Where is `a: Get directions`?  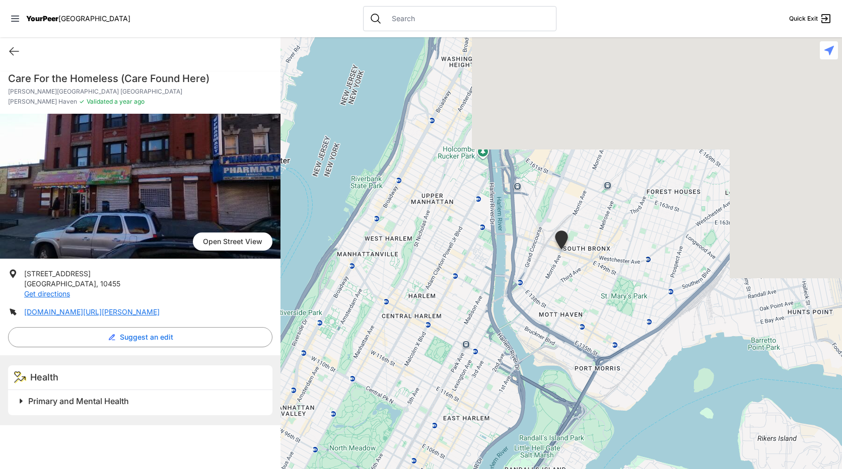
a: Get directions is located at coordinates (47, 293).